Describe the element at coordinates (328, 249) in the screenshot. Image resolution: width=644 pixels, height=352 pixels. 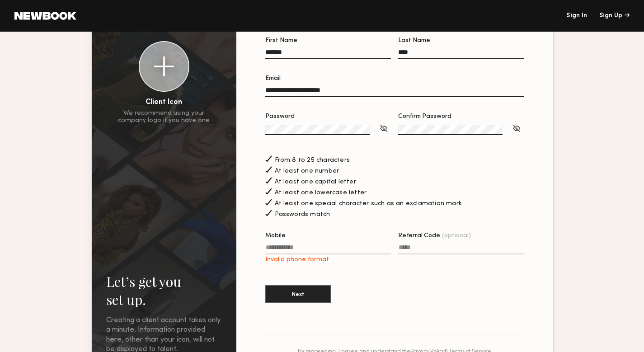
I see `input: MobileInvalid phone format` at that location.